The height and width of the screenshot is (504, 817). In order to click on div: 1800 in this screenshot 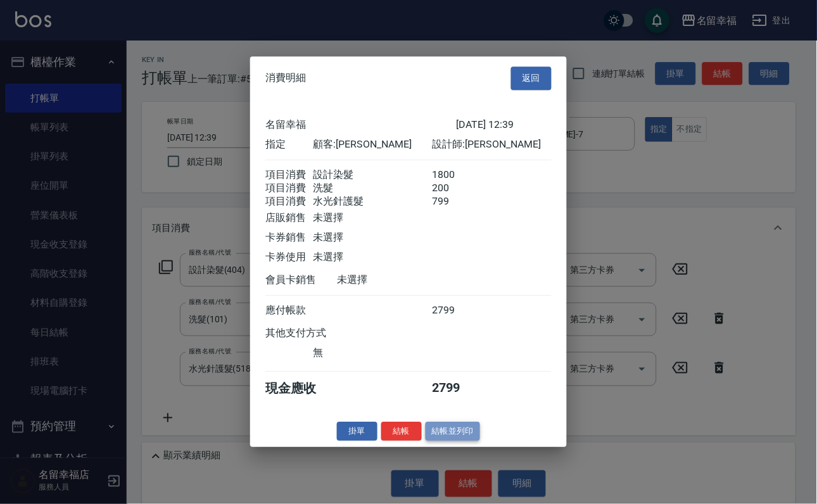, I will do `click(456, 175)`.